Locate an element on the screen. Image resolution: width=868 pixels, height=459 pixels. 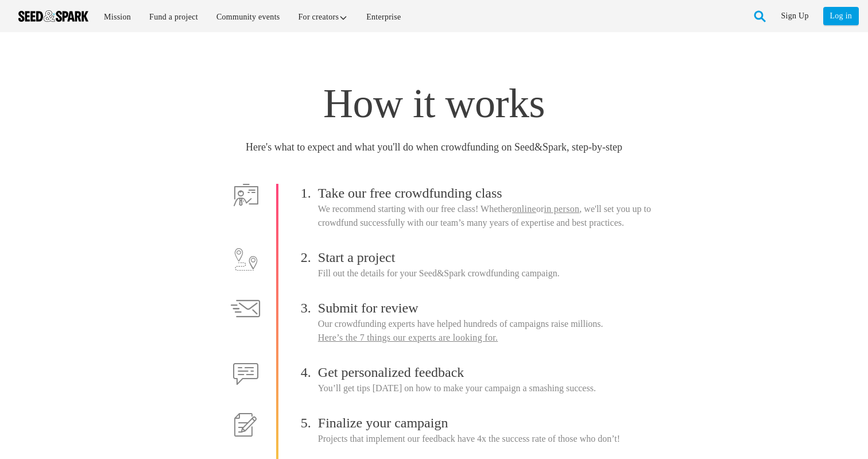
h5: Here's what to expect and what you'll do when crowdfunding on Seed&Spark, step-by-step is located at coordinates (434, 147).